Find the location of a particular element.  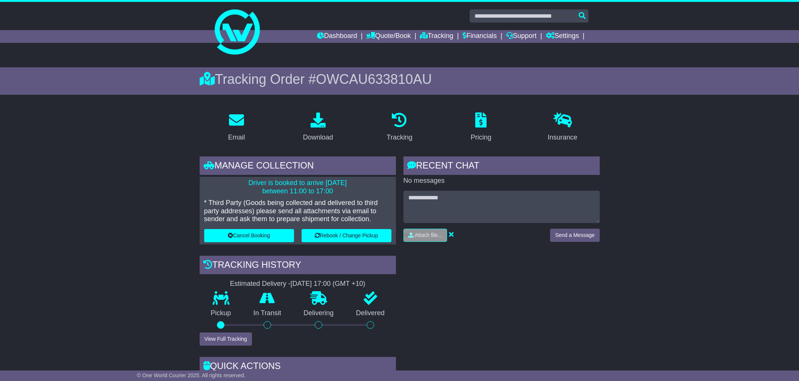

button: Cancel Booking is located at coordinates (249, 235).